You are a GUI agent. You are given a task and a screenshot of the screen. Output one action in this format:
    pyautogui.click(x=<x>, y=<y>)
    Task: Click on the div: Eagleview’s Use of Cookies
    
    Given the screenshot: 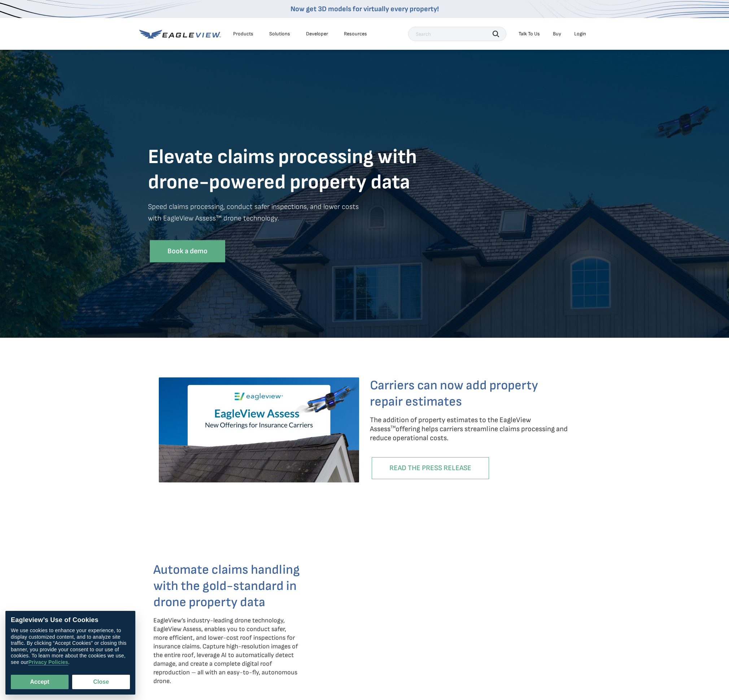 What is the action you would take?
    pyautogui.click(x=70, y=620)
    